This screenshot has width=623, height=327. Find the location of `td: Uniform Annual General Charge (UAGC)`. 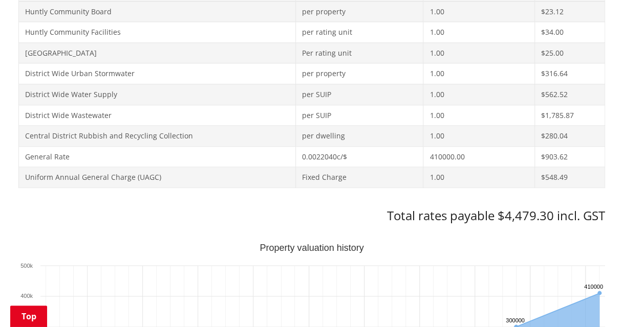

td: Uniform Annual General Charge (UAGC) is located at coordinates (157, 178).